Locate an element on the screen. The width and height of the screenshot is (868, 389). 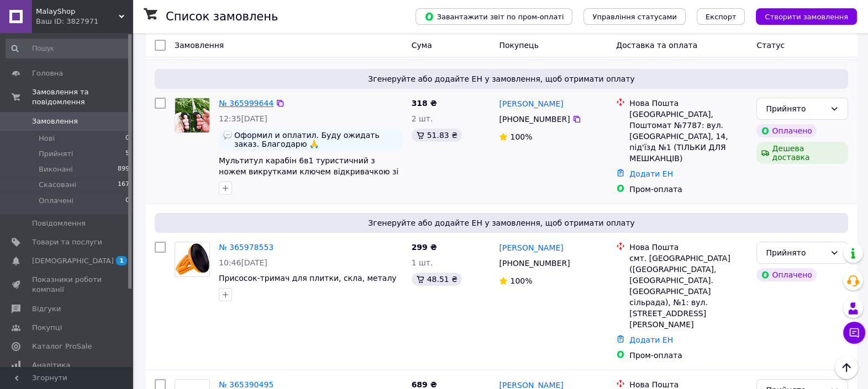
span: Експорт is located at coordinates (721, 17).